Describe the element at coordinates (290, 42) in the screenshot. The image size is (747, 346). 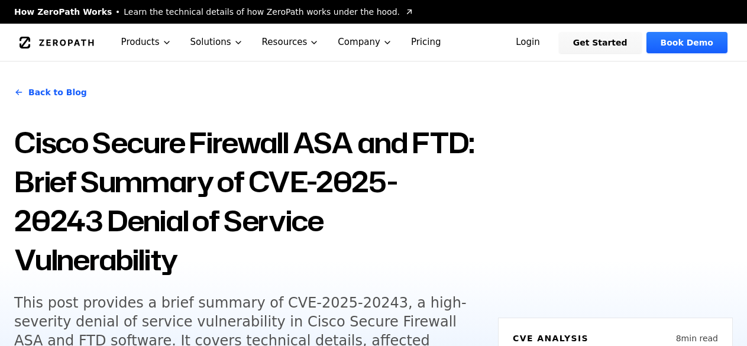
I see `button: Resources` at that location.